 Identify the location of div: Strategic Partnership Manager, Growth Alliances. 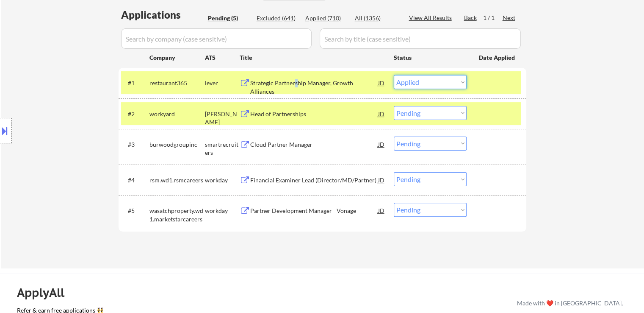
(315, 87).